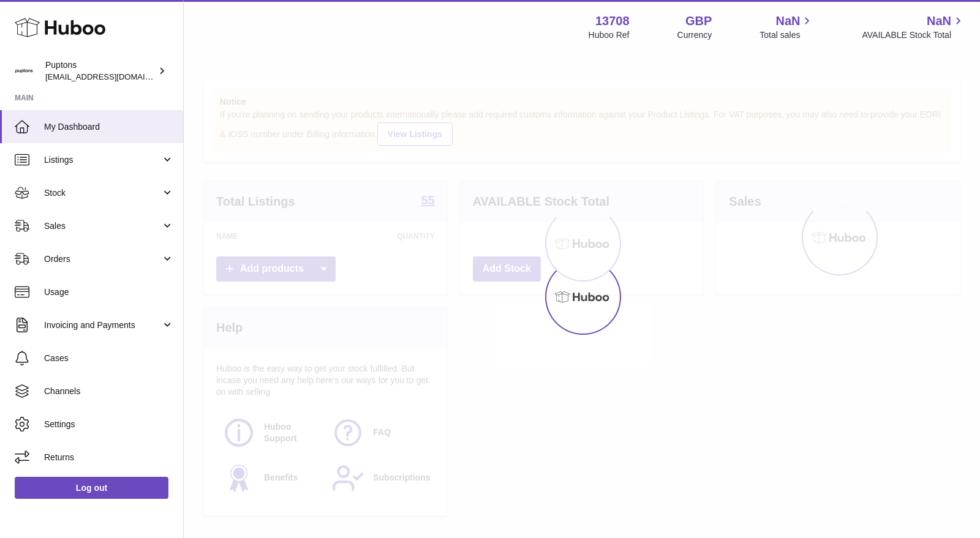 This screenshot has width=980, height=538. Describe the element at coordinates (787, 35) in the screenshot. I see `span: Total sales` at that location.